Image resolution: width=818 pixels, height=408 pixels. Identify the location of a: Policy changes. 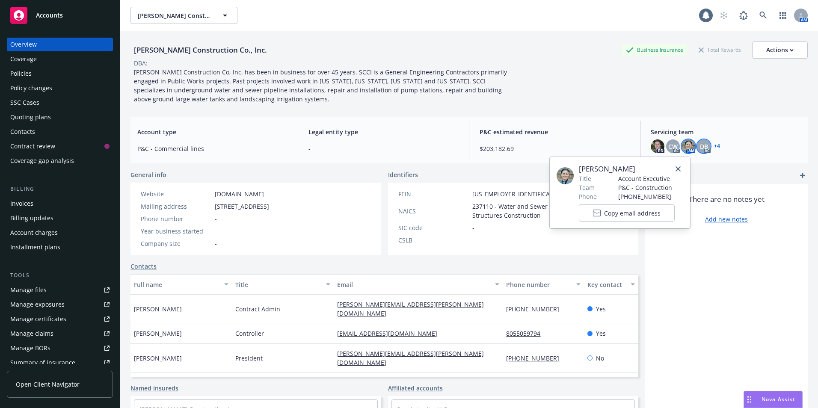
(60, 88).